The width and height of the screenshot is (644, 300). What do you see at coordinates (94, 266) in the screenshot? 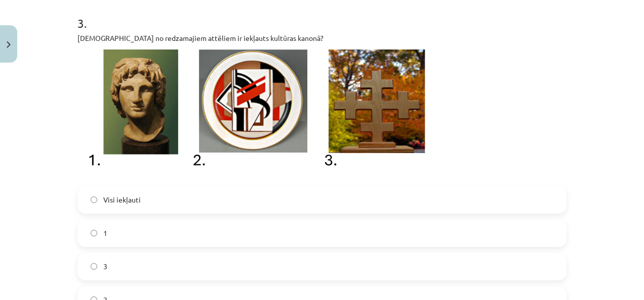
I see `input: 3` at bounding box center [94, 266].